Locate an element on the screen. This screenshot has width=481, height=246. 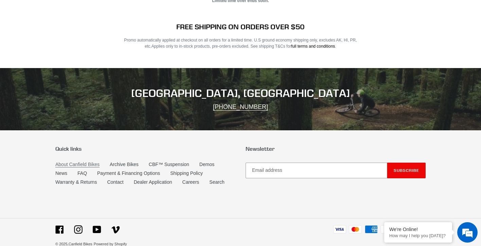
button: Subscribe is located at coordinates (406, 170).